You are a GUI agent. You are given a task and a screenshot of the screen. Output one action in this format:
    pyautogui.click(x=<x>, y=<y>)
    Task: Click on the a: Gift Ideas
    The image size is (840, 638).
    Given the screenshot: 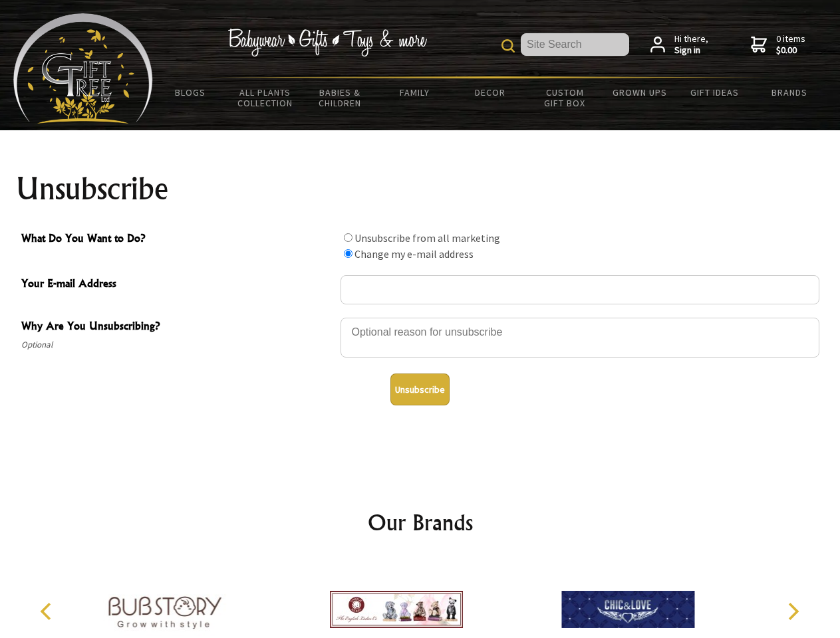 What is the action you would take?
    pyautogui.click(x=714, y=92)
    